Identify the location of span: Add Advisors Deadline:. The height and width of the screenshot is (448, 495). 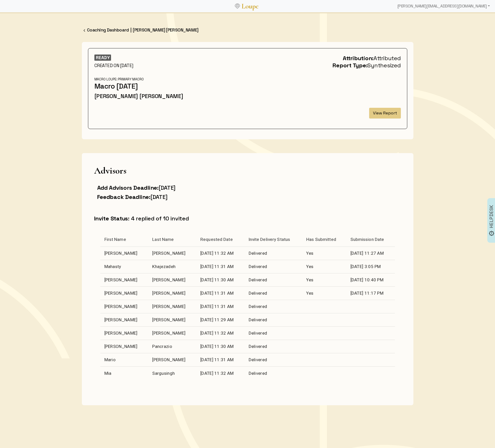
(128, 188).